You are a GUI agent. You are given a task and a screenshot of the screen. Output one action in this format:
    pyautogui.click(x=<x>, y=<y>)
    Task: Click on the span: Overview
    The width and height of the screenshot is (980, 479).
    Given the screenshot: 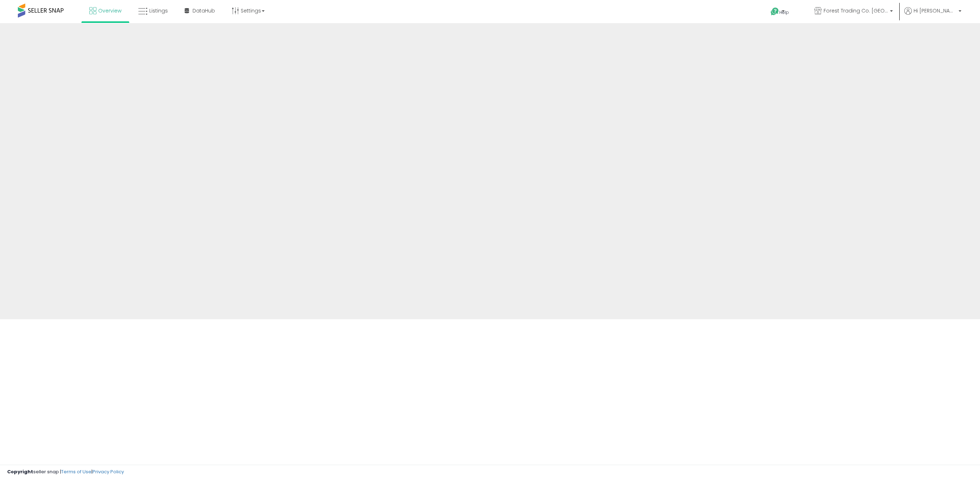 What is the action you would take?
    pyautogui.click(x=110, y=11)
    